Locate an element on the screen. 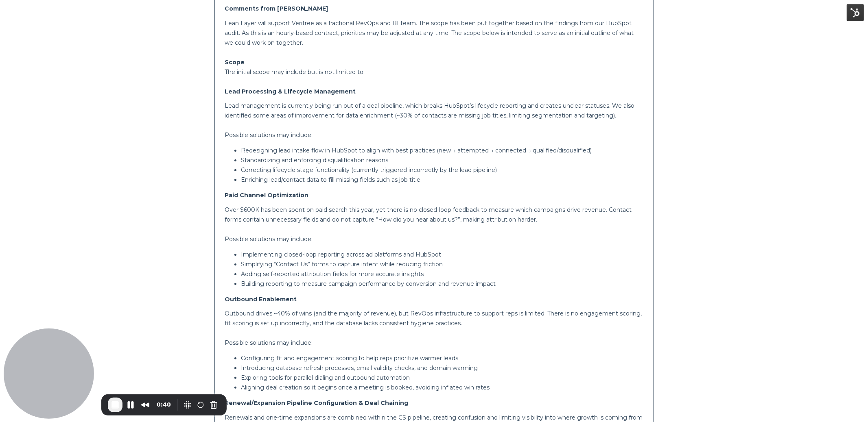 The height and width of the screenshot is (422, 868). p: Introducing database refresh processes, email validity checks, and domain warming is located at coordinates (442, 368).